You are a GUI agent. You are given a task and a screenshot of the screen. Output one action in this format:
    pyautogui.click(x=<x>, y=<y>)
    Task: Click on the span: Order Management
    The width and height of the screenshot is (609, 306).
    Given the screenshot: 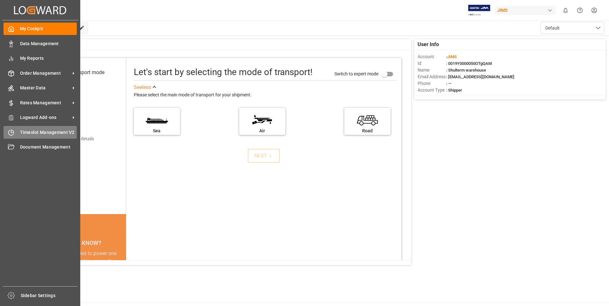 What is the action you would take?
    pyautogui.click(x=45, y=73)
    